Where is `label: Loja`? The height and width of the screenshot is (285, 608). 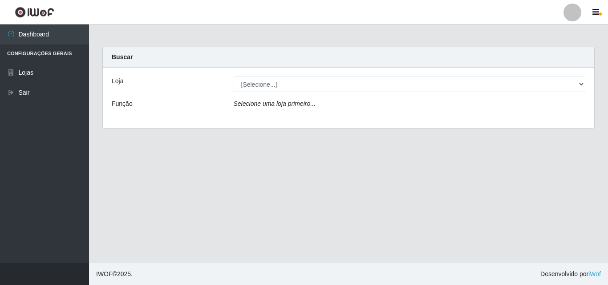
label: Loja is located at coordinates (117, 81).